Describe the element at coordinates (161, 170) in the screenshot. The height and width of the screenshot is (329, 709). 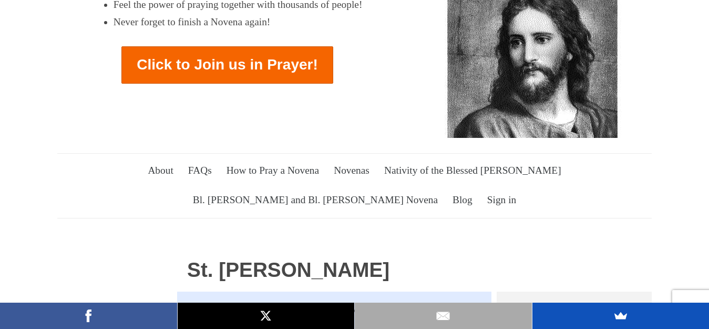
I see `a: About` at that location.